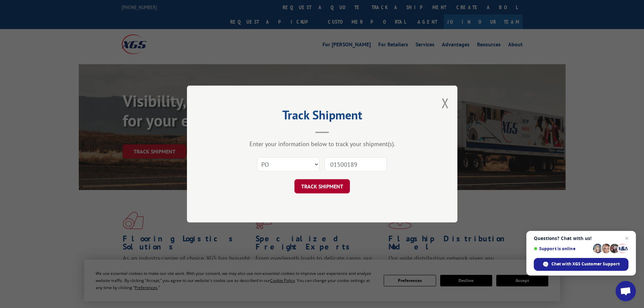  Describe the element at coordinates (562, 248) in the screenshot. I see `span: Support is online` at that location.